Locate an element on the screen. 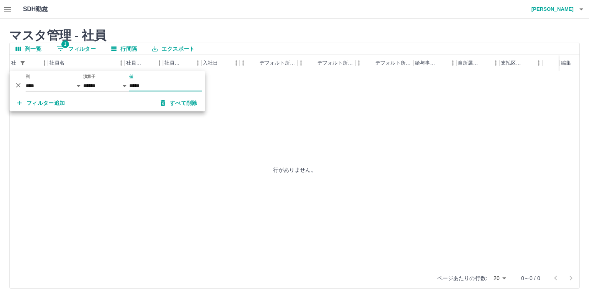 The width and height of the screenshot is (589, 307). div: 20 is located at coordinates (500, 278).